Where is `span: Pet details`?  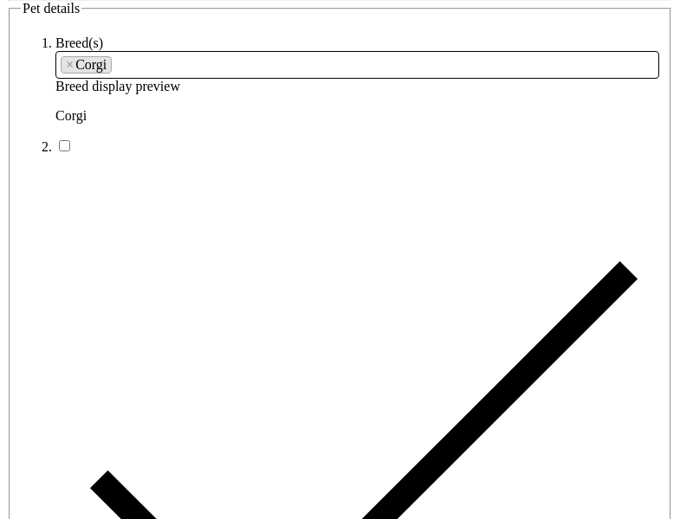 span: Pet details is located at coordinates (51, 8).